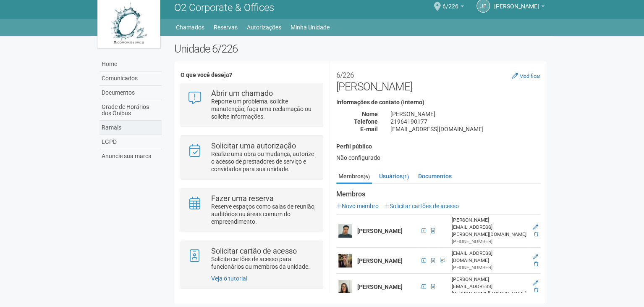 This screenshot has height=307, width=644. What do you see at coordinates (251, 259) in the screenshot?
I see `a: Solicitar cartão de acesso Solicite cartões de acesso para funcionários ou membros da unidade.` at bounding box center [251, 259].